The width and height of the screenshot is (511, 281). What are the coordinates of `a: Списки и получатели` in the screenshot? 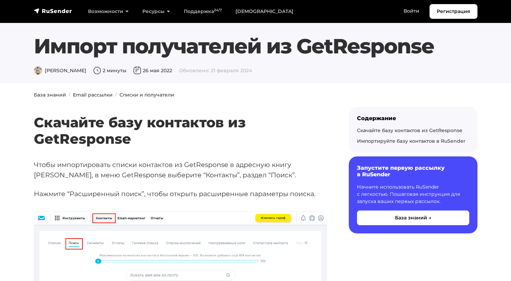 It's located at (147, 95).